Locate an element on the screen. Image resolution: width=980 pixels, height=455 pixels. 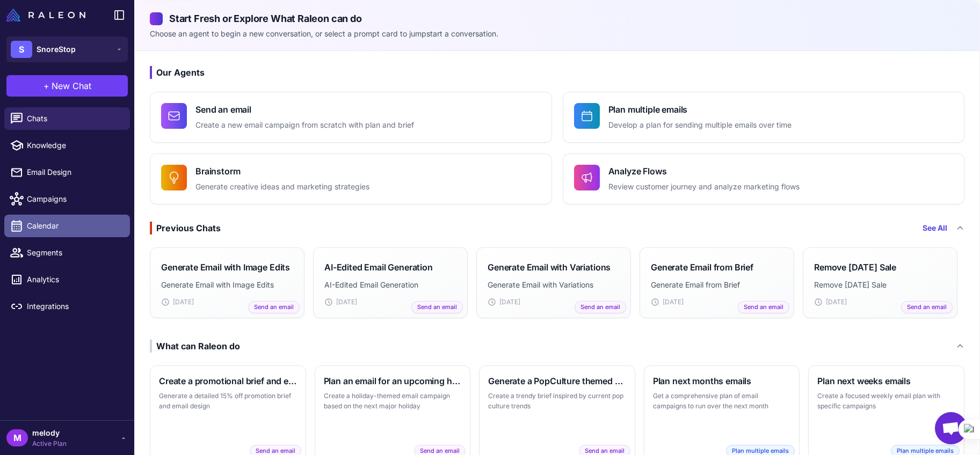
h3: Generate Email with Image Edits is located at coordinates (226, 267).